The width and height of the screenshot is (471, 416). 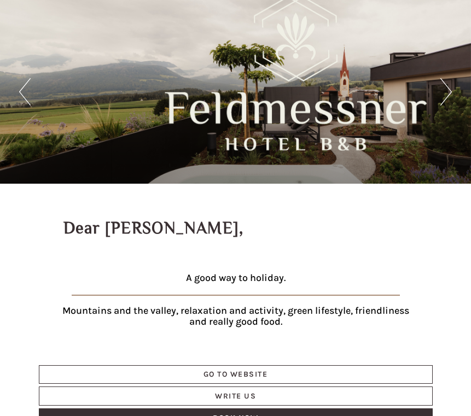 I want to click on button: Next, so click(x=445, y=92).